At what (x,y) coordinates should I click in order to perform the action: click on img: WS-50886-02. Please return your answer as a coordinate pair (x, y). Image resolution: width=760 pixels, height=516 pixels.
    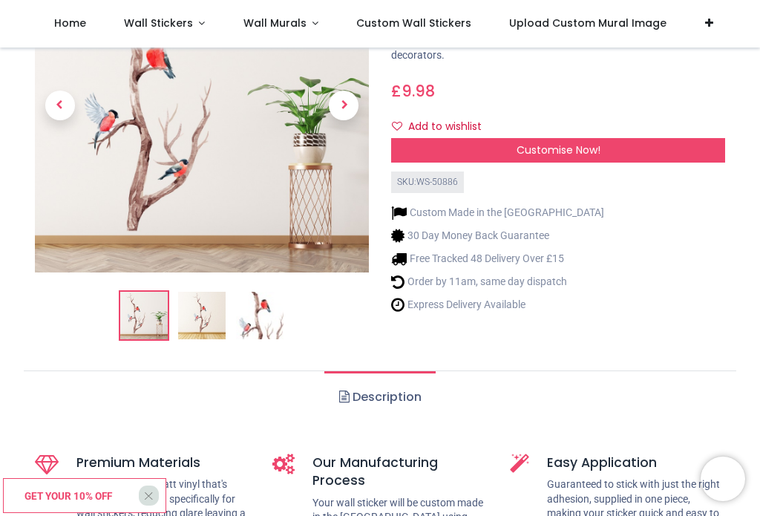
    Looking at the image, I should click on (202, 315).